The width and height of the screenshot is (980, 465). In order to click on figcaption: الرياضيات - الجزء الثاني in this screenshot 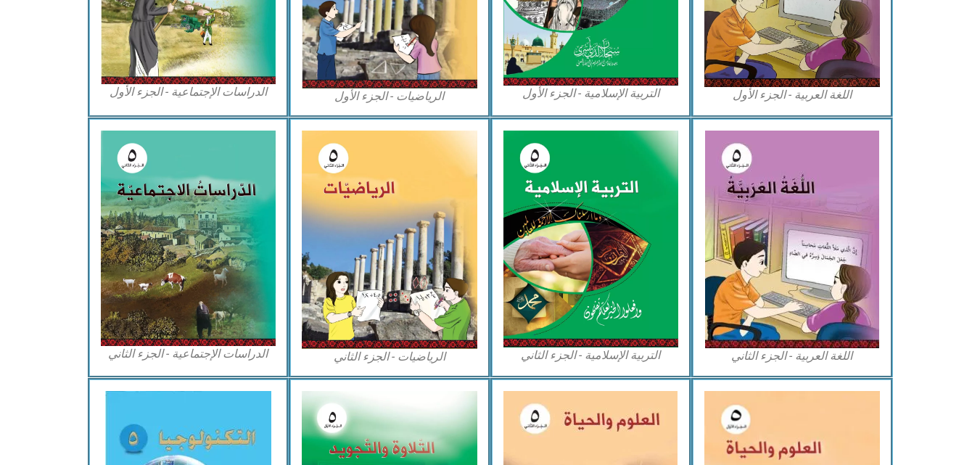, I will do `click(389, 357)`.